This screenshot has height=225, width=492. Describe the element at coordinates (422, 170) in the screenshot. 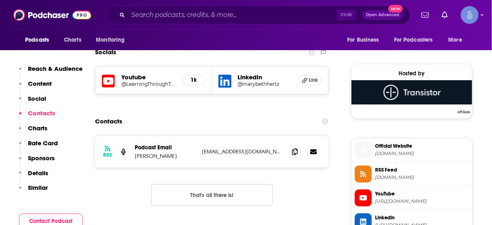

I see `span: RSS Feed` at that location.